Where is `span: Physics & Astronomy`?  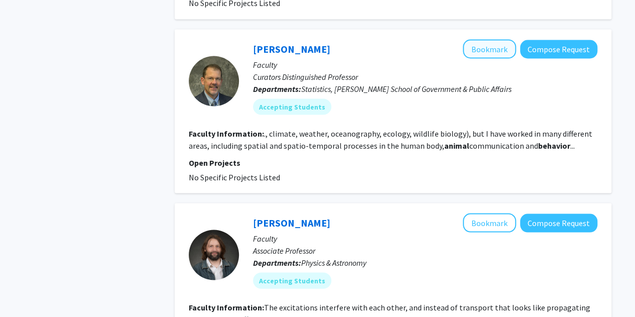 span: Physics & Astronomy is located at coordinates (334, 262).